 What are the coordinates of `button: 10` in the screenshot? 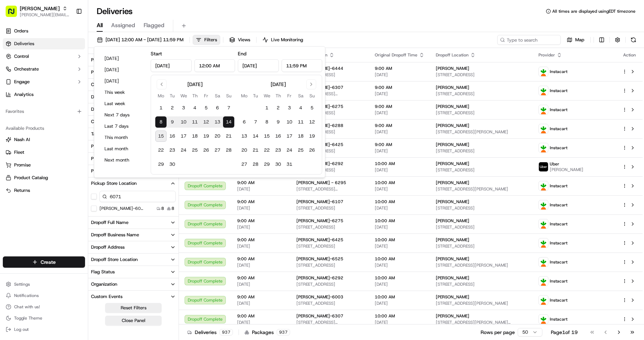 It's located at (184, 122).